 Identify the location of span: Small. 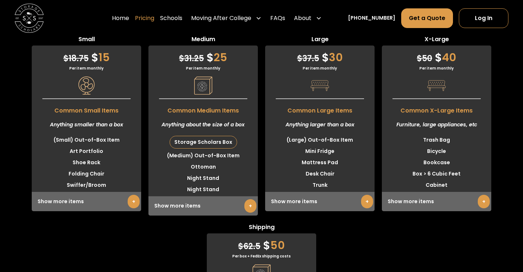
(86, 40).